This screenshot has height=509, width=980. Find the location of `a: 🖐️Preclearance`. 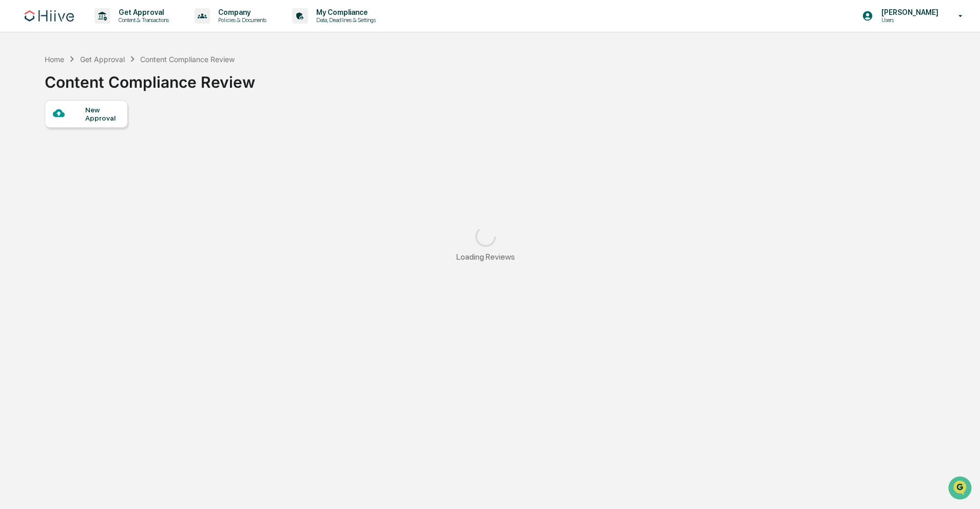

a: 🖐️Preclearance is located at coordinates (38, 135).